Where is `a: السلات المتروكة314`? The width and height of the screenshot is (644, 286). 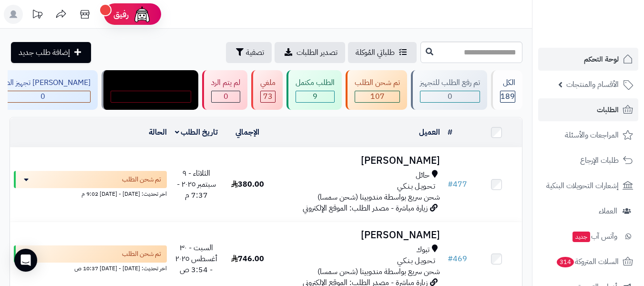 a: السلات المتروكة314 is located at coordinates (588, 262).